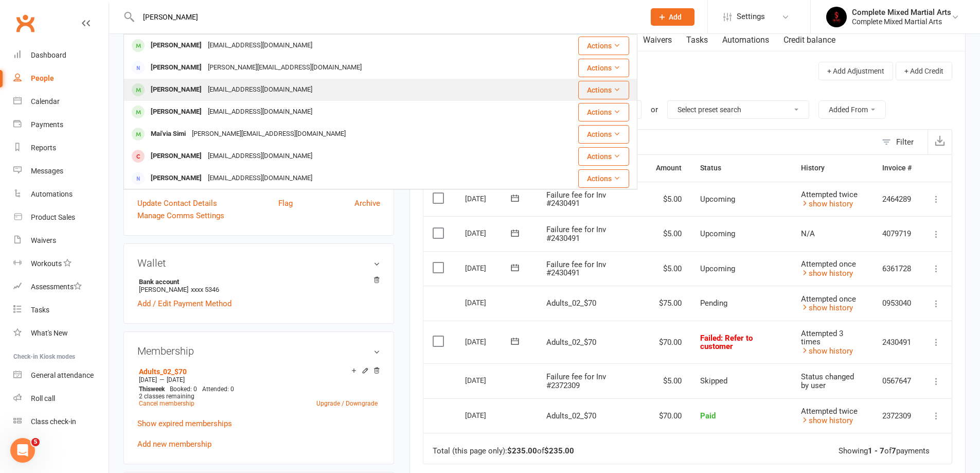  What do you see at coordinates (746, 40) in the screenshot?
I see `a: Automations` at bounding box center [746, 40].